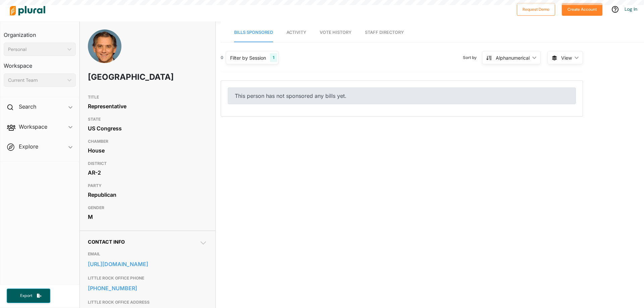 The image size is (644, 308). What do you see at coordinates (148, 164) in the screenshot?
I see `h3: DISTRICT` at bounding box center [148, 164].